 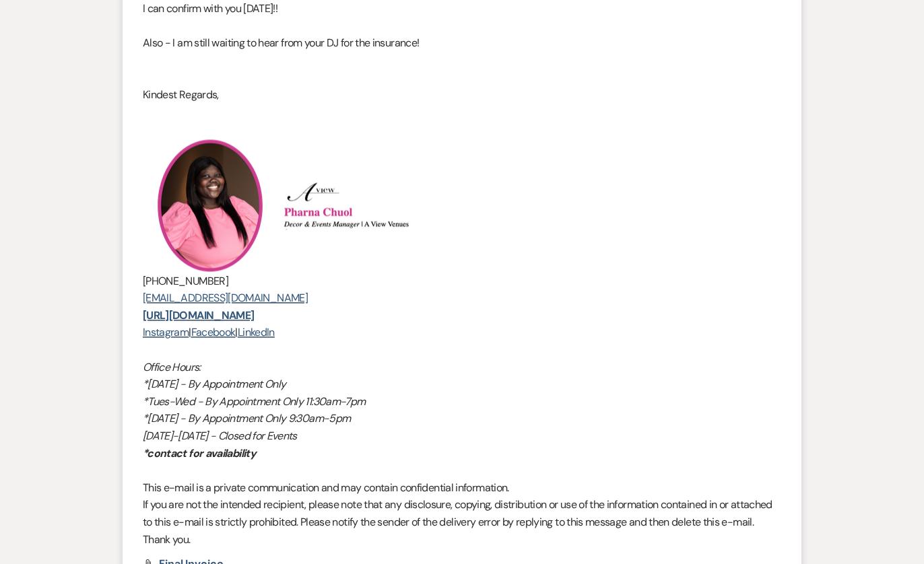 I want to click on em: *Tues-Wed - By Appointment Only 11:30am-7pm, so click(x=254, y=402).